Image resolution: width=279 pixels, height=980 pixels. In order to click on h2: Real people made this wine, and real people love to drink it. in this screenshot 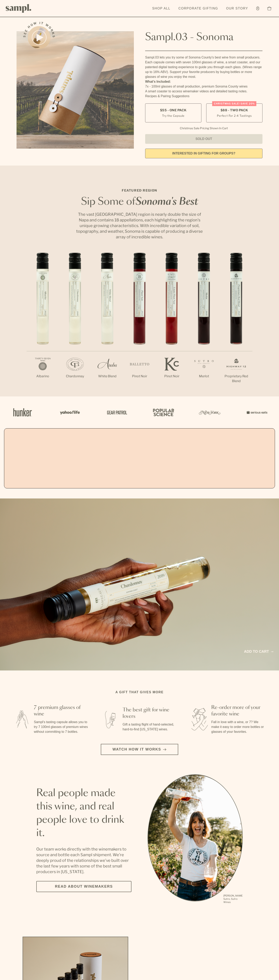, I will do `click(84, 813)`.